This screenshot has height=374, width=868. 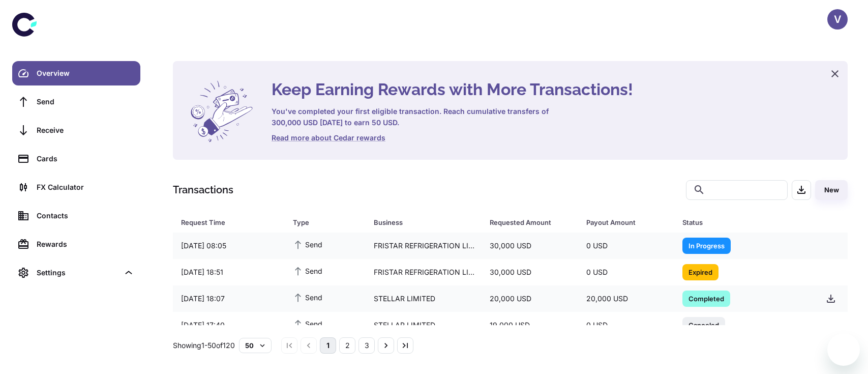 What do you see at coordinates (76, 102) in the screenshot?
I see `a: Send` at bounding box center [76, 102].